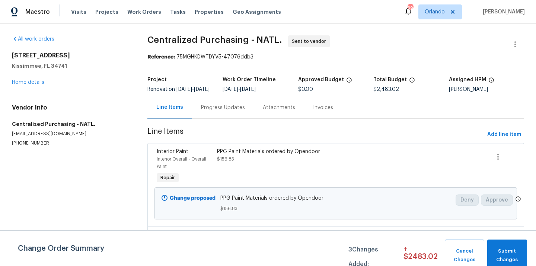  I want to click on span: Line Items, so click(316, 134).